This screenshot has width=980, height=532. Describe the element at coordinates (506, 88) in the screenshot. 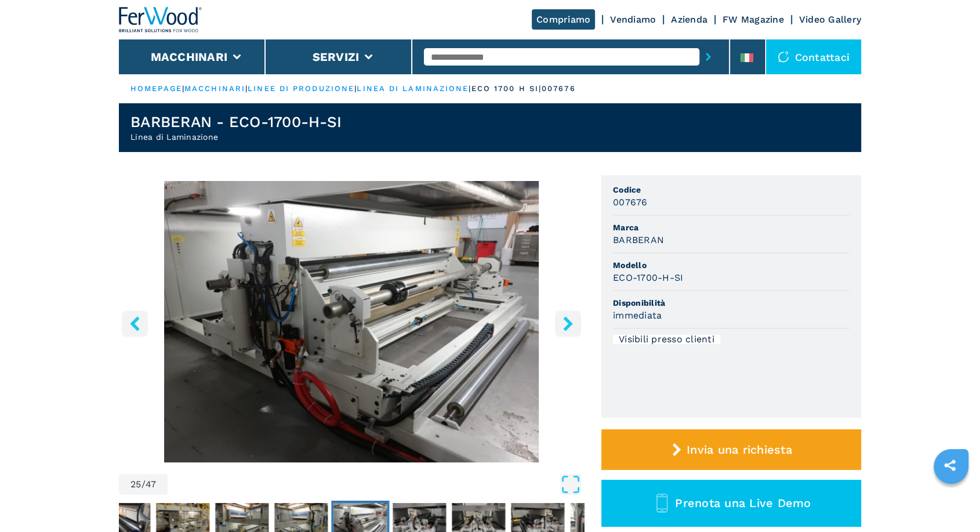

I see `p: eco 1700 h si |` at that location.